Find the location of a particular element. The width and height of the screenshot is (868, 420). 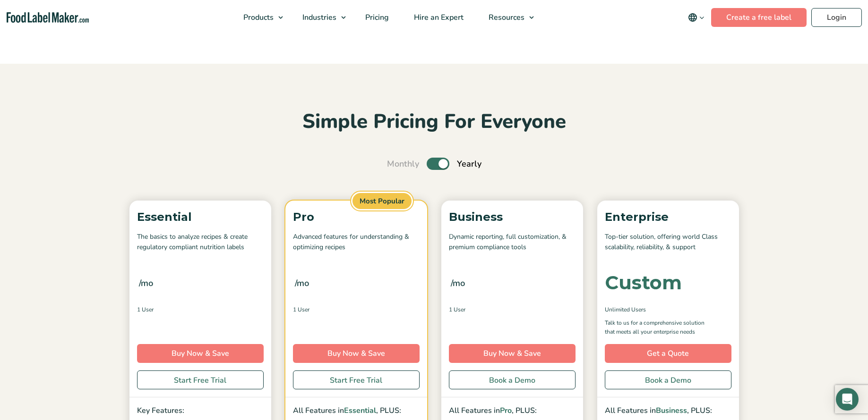

span: Monthly is located at coordinates (403, 164).